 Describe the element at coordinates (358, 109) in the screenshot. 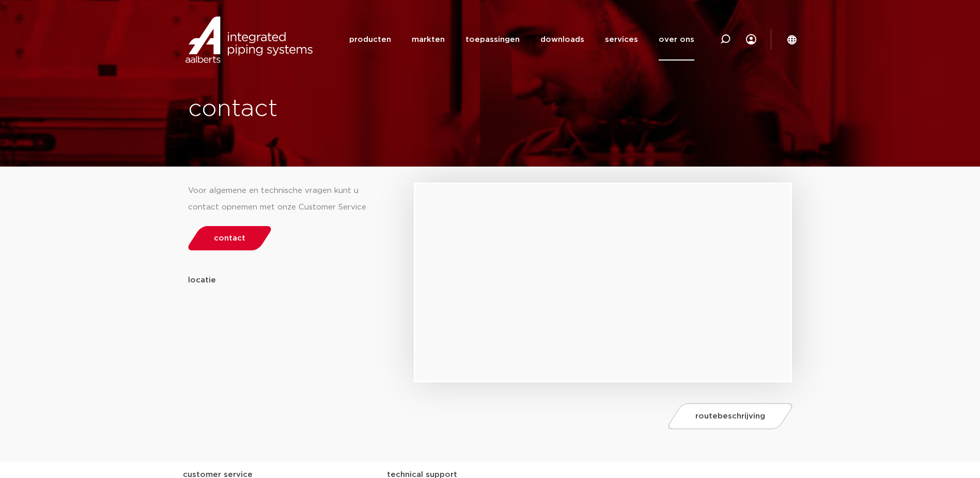

I see `h1: contact` at that location.